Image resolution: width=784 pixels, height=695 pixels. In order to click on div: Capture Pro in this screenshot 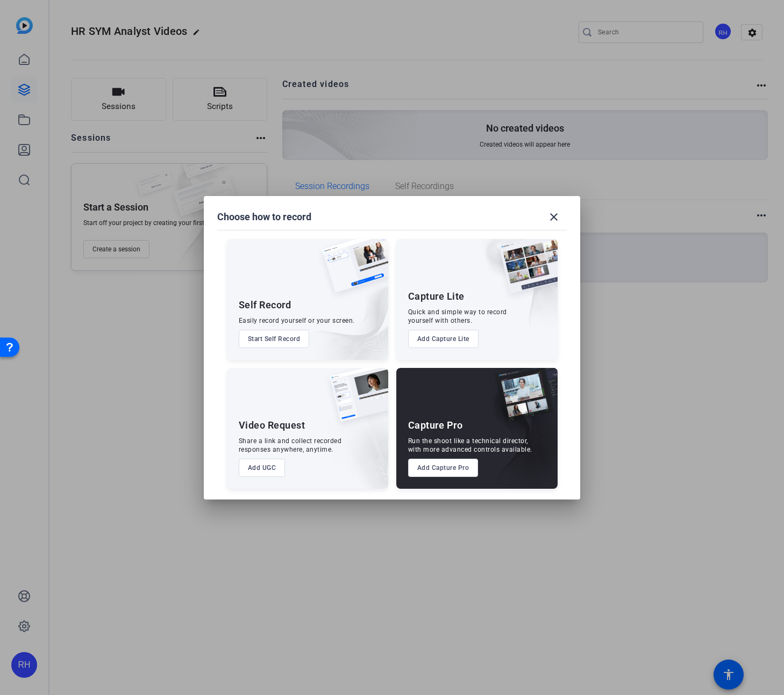, I will do `click(436, 426)`.